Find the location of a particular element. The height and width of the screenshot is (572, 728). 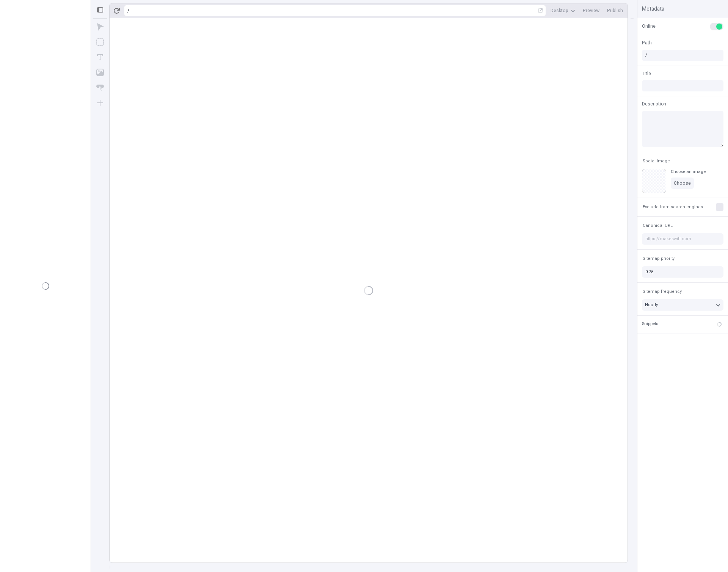

button: Canonical URL is located at coordinates (657, 226).